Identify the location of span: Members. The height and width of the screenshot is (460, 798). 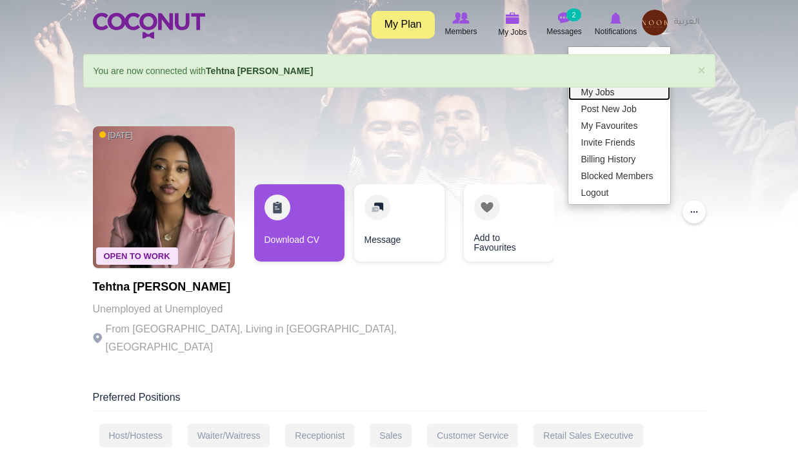
(460, 32).